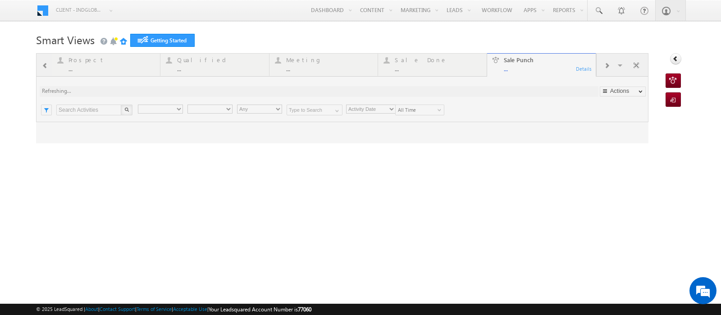  What do you see at coordinates (65, 40) in the screenshot?
I see `span: Smart Views` at bounding box center [65, 40].